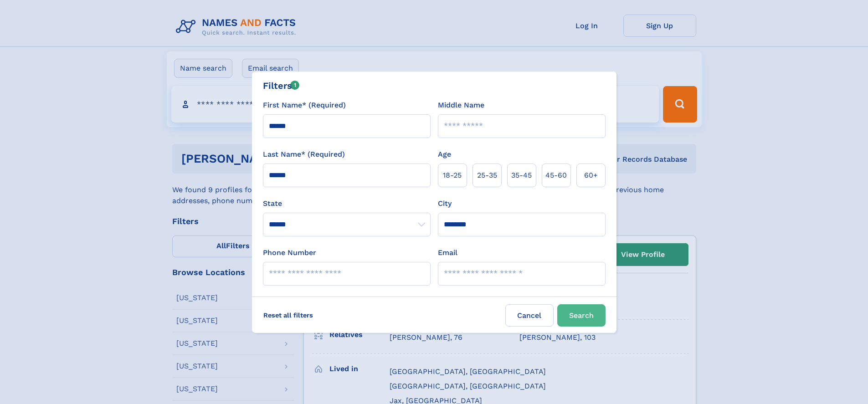 This screenshot has width=868, height=404. What do you see at coordinates (304, 154) in the screenshot?
I see `label: Last Name* (Required)` at bounding box center [304, 154].